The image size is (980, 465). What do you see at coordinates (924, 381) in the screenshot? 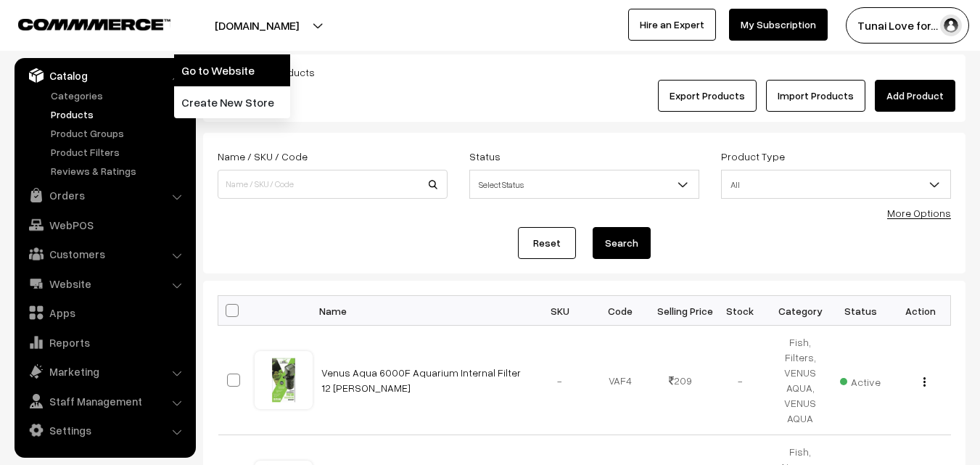
I see `img: Menu` at bounding box center [924, 381].